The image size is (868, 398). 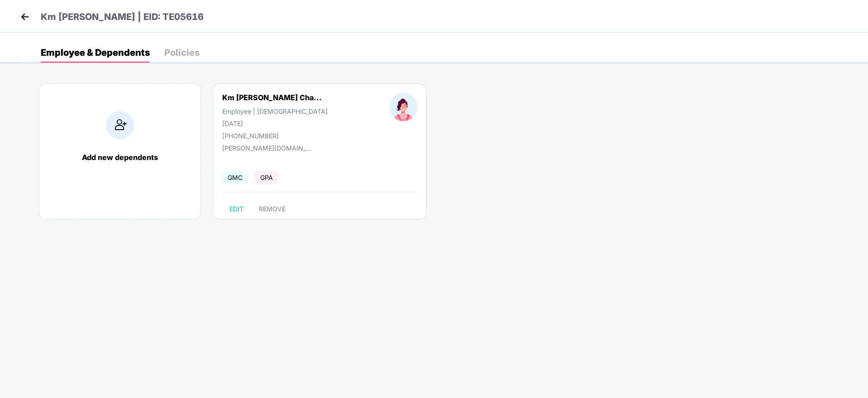 What do you see at coordinates (25, 17) in the screenshot?
I see `img: back` at bounding box center [25, 17].